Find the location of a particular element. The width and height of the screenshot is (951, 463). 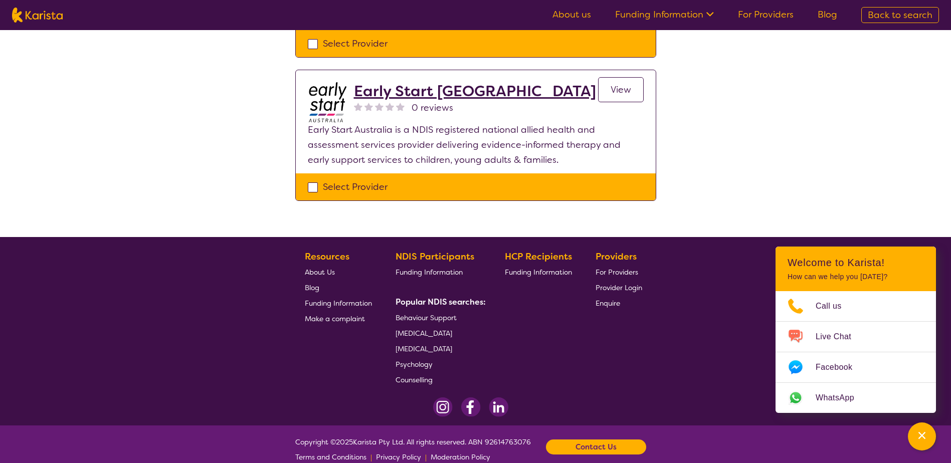

h2: Welcome to Karista! is located at coordinates (856, 263).